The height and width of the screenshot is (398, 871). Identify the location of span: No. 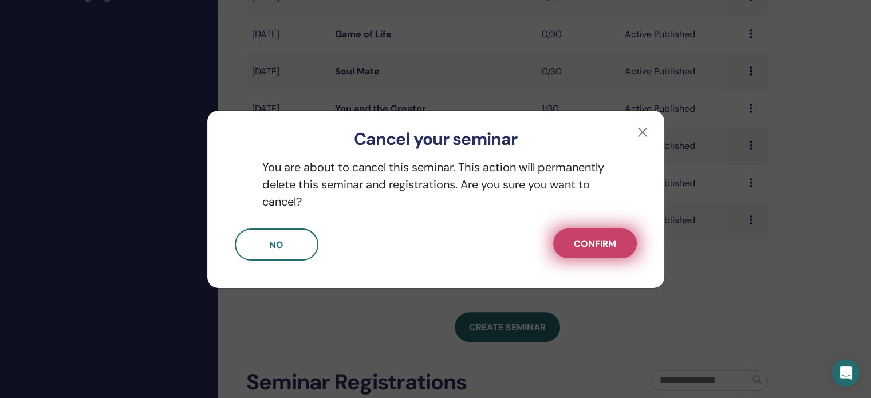
(276, 245).